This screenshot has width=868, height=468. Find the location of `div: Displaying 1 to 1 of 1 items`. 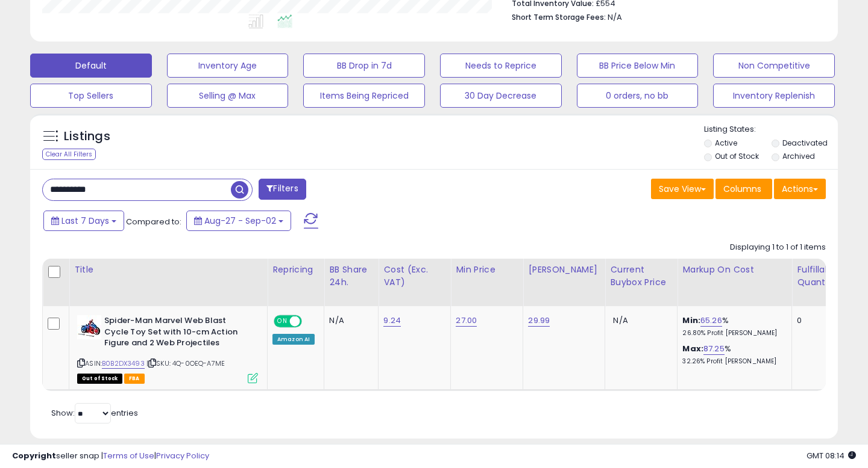

div: Displaying 1 to 1 of 1 items is located at coordinates (777, 248).